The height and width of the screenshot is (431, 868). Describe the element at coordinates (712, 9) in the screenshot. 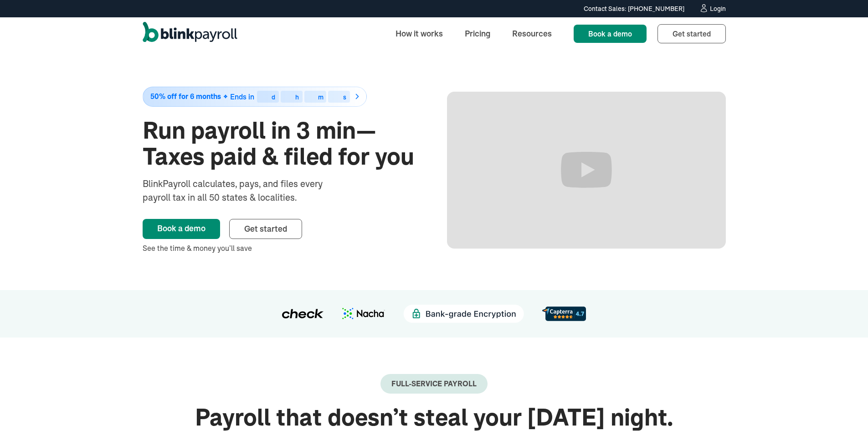

I see `a: Login` at that location.